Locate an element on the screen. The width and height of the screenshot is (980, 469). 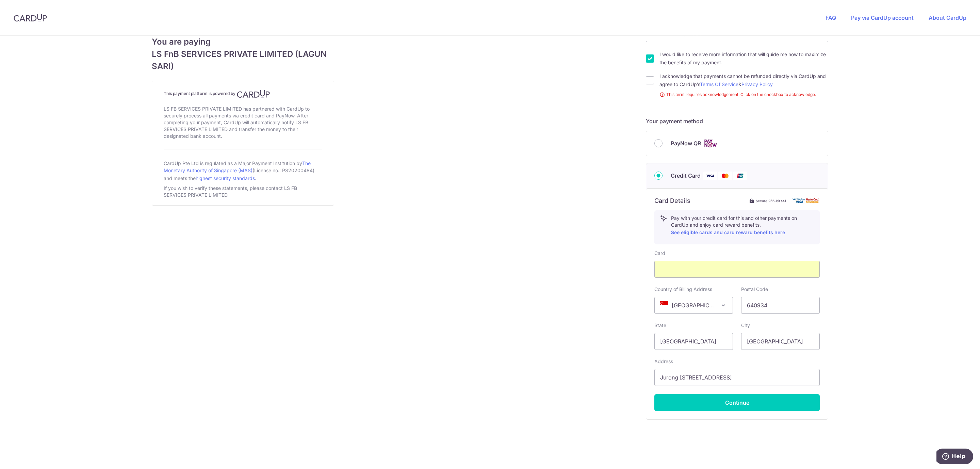
div: Credit Card Visa Mastercard Union Pay is located at coordinates (737, 176).